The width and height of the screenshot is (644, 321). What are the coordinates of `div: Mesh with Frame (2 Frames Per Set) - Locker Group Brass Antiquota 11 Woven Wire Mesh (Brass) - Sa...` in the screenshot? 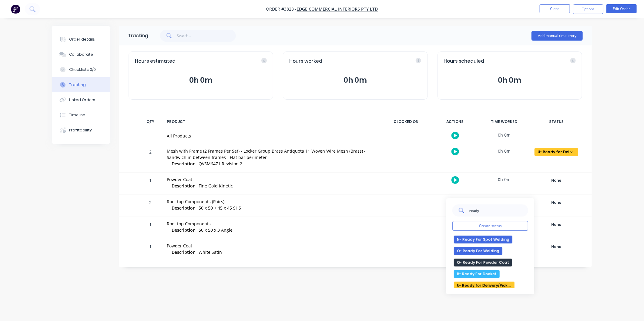 It's located at (272, 154).